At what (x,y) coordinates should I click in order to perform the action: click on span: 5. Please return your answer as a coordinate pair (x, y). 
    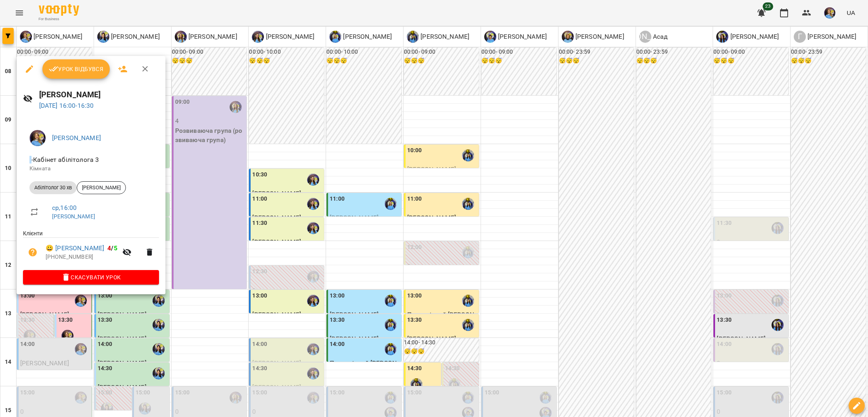
    Looking at the image, I should click on (115, 248).